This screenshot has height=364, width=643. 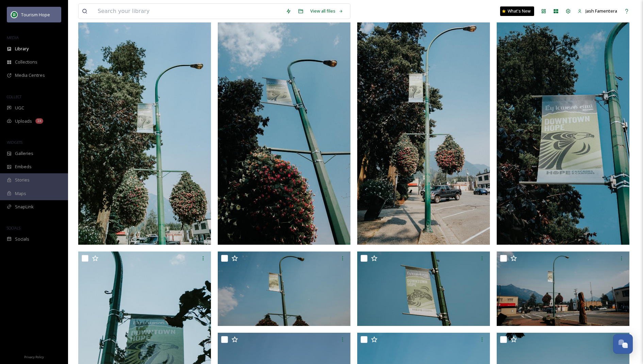 What do you see at coordinates (284, 289) in the screenshot?
I see `img: DSC05302.jpg` at bounding box center [284, 289].